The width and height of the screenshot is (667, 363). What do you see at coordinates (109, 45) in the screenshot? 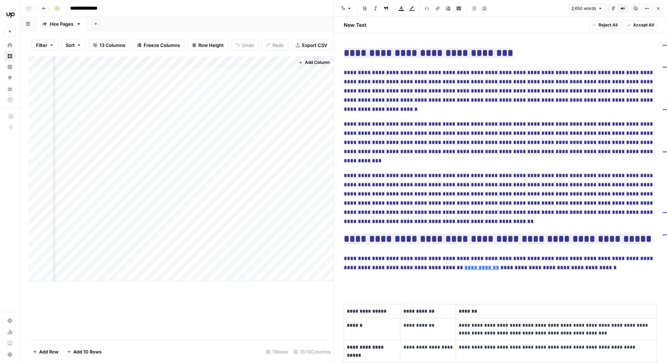
I see `button: 13 Columns` at bounding box center [109, 45].